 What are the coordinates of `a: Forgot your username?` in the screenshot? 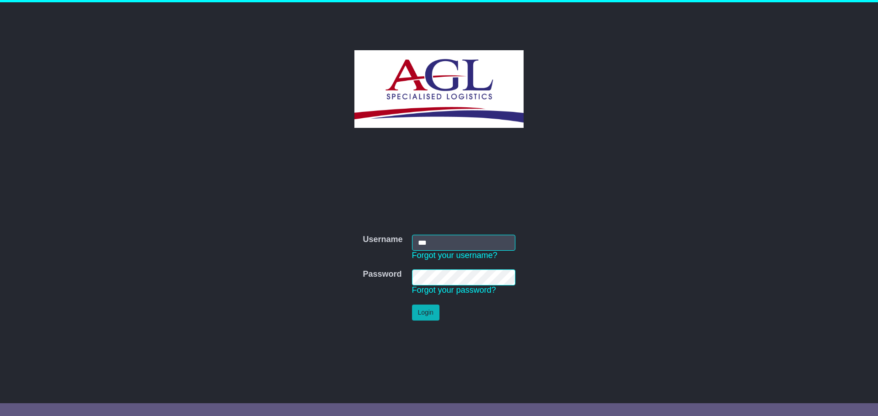 It's located at (454, 256).